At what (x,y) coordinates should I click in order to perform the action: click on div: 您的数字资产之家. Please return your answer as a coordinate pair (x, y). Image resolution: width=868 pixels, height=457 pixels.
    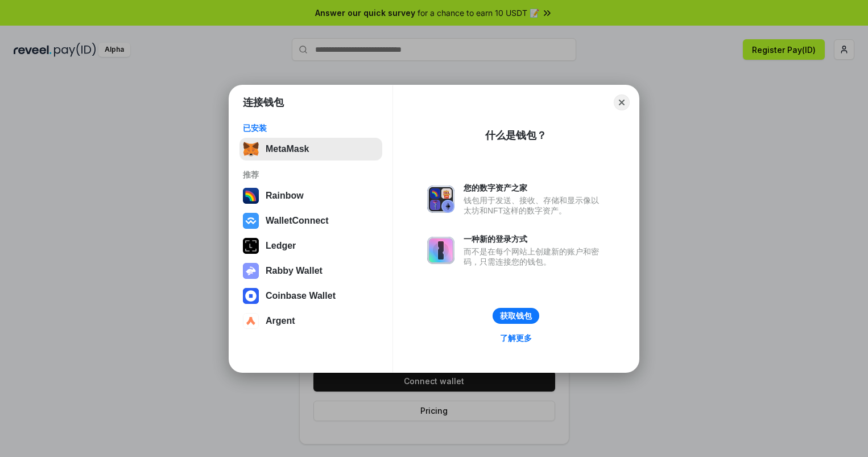
    Looking at the image, I should click on (534, 188).